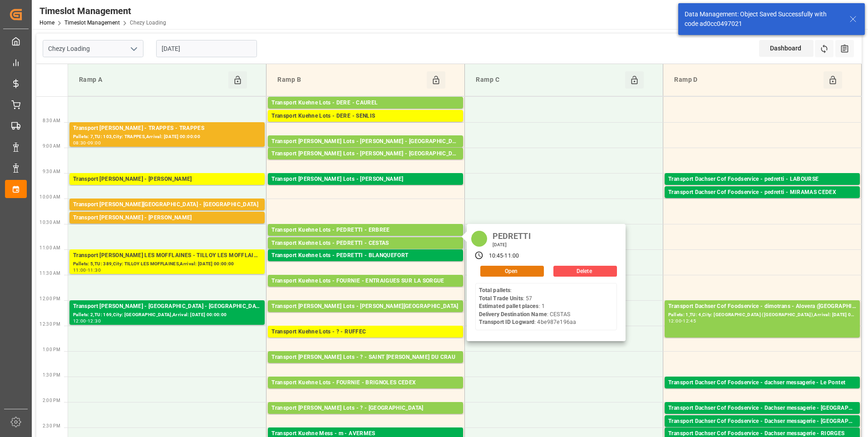  I want to click on span: 11:00 AM, so click(50, 247).